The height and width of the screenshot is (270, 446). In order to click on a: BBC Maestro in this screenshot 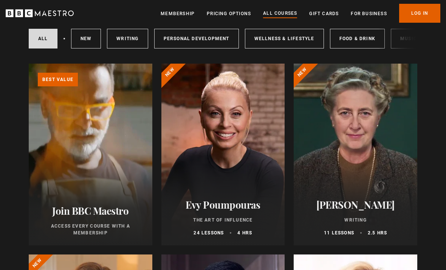, I will do `click(40, 13)`.